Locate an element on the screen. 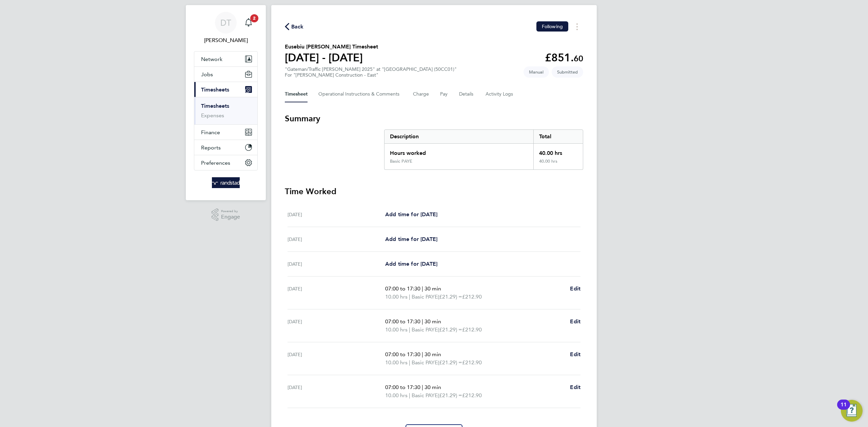  span: 2 is located at coordinates (255, 19).